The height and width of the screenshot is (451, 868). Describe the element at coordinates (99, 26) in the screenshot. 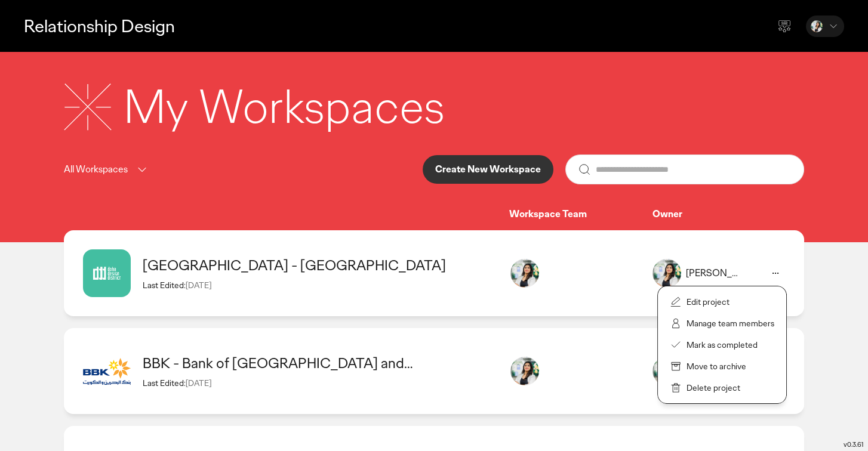

I see `p: Relationship Design` at that location.